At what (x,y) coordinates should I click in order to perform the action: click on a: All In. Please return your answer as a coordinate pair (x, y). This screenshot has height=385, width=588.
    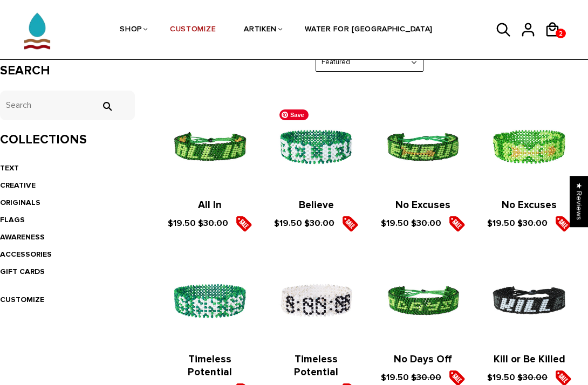
    Looking at the image, I should click on (210, 205).